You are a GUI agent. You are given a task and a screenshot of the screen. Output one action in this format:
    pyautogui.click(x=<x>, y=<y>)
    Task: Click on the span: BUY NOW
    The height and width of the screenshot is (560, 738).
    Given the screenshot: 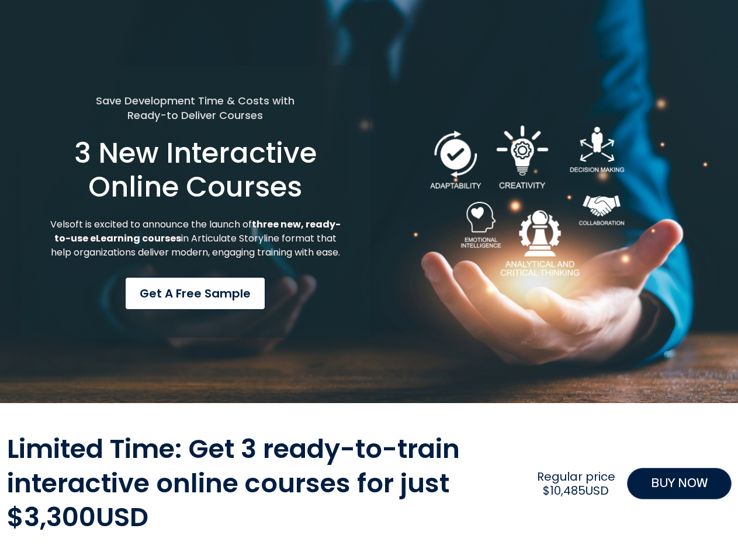 What is the action you would take?
    pyautogui.click(x=678, y=484)
    